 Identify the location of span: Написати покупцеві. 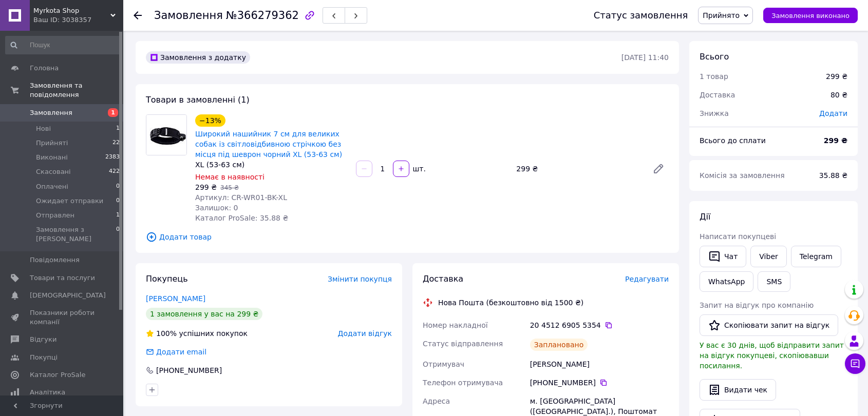
(737, 236).